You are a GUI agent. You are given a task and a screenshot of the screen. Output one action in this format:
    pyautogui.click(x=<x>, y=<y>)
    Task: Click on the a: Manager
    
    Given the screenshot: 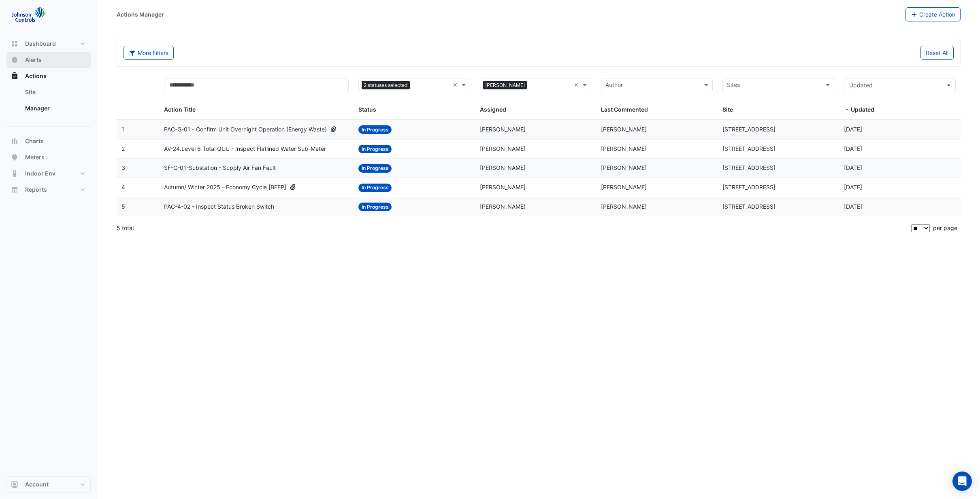 What is the action you would take?
    pyautogui.click(x=54, y=108)
    